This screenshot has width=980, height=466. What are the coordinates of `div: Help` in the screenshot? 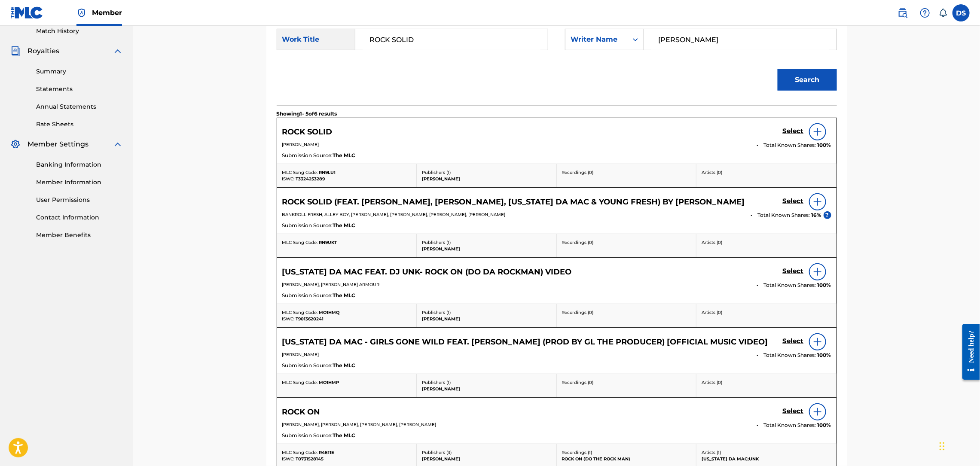 It's located at (925, 13).